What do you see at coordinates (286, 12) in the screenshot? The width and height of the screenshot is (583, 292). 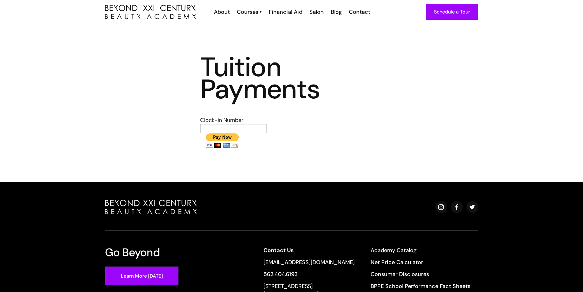 I see `div: Financial Aid` at bounding box center [286, 12].